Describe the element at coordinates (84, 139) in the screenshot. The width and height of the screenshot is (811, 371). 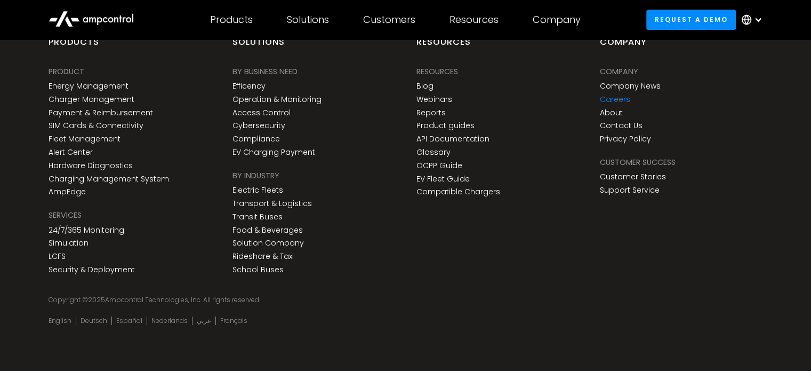
I see `a: Fleet Management` at that location.